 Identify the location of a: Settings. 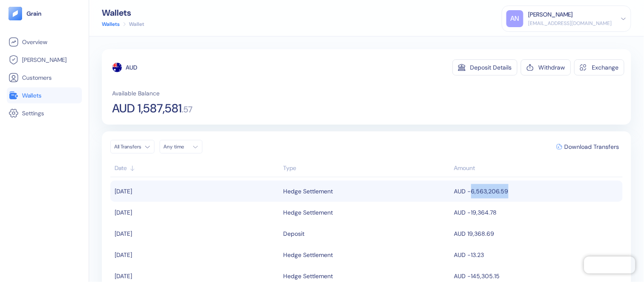
(44, 113).